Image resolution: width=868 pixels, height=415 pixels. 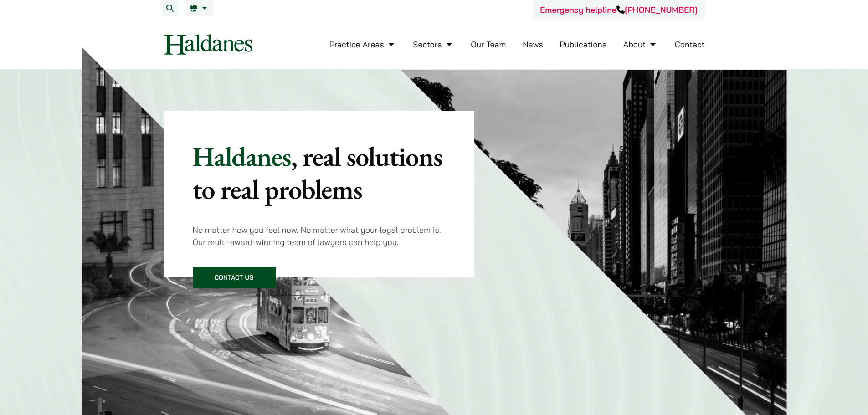 What do you see at coordinates (317, 173) in the screenshot?
I see `mark: , real solutions to real problems` at bounding box center [317, 173].